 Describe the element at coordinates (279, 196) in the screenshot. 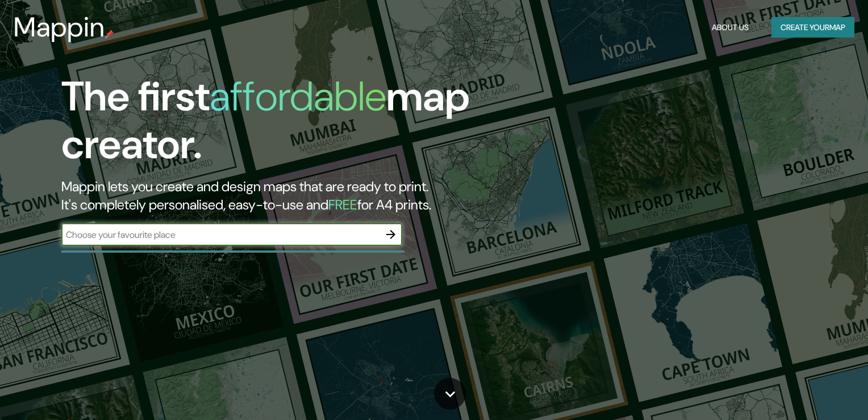

I see `h2: Mappin lets you create and design maps that are ready to print. It's completely personalised, eas...` at that location.